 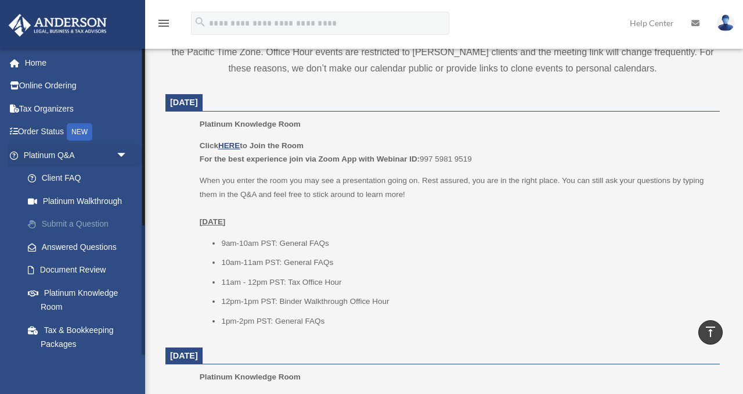 What do you see at coordinates (229, 145) in the screenshot?
I see `u: HERE` at bounding box center [229, 145].